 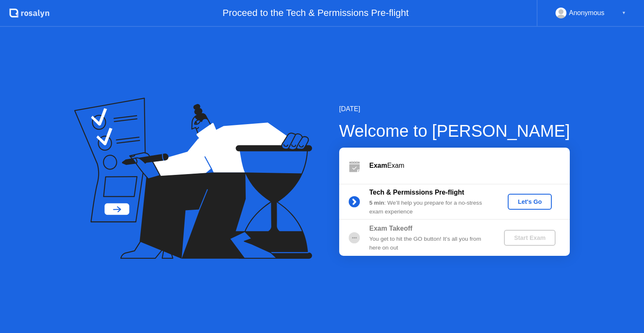 I want to click on button: Start Exam, so click(x=530, y=238).